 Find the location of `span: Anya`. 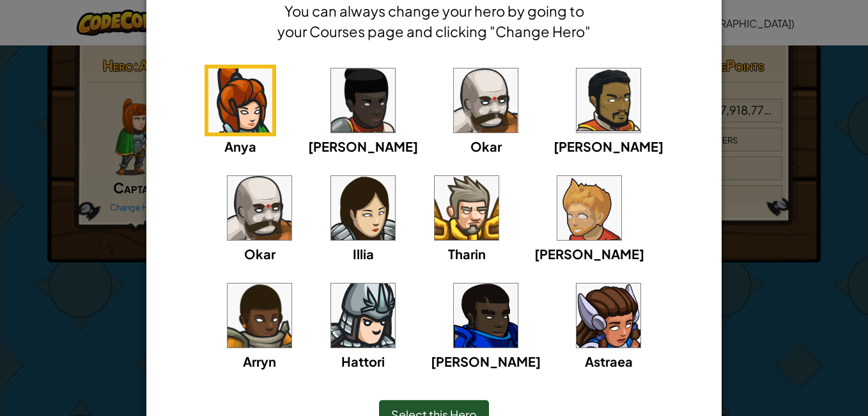

span: Anya is located at coordinates (240, 146).